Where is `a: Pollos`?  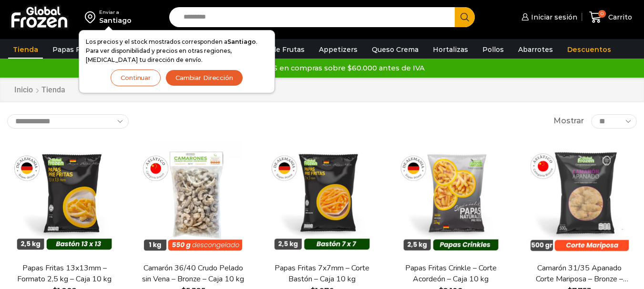 a: Pollos is located at coordinates (493, 49).